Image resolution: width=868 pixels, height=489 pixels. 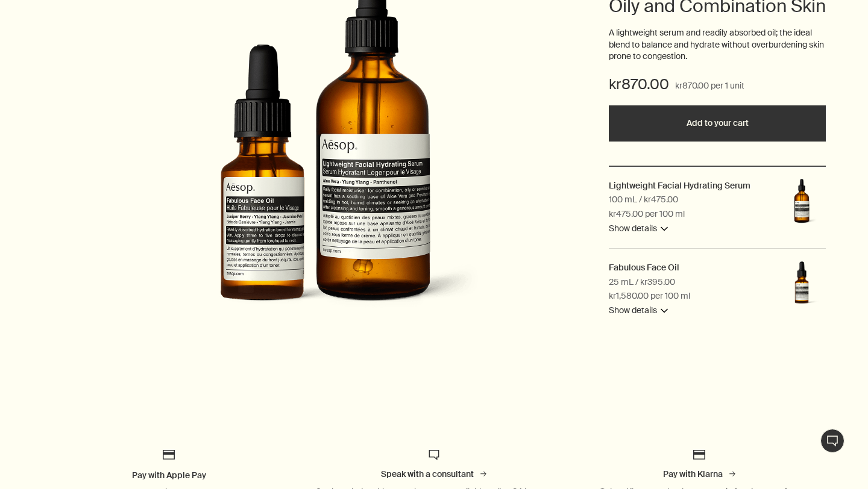 What do you see at coordinates (717, 45) in the screenshot?
I see `p: A lightweight serum and readily absorbed oil; the ideal blend to balance and hydrate without over...` at bounding box center [717, 45].